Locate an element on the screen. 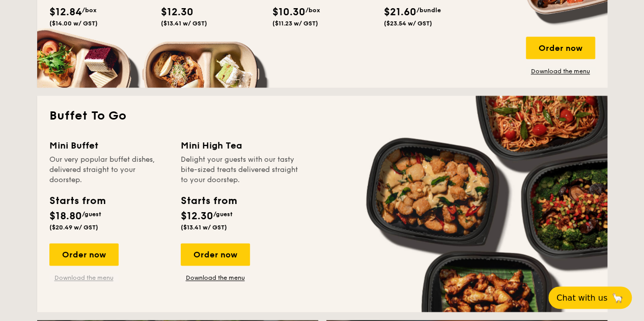 The image size is (644, 321). div: Mini Buffet is located at coordinates (109, 145).